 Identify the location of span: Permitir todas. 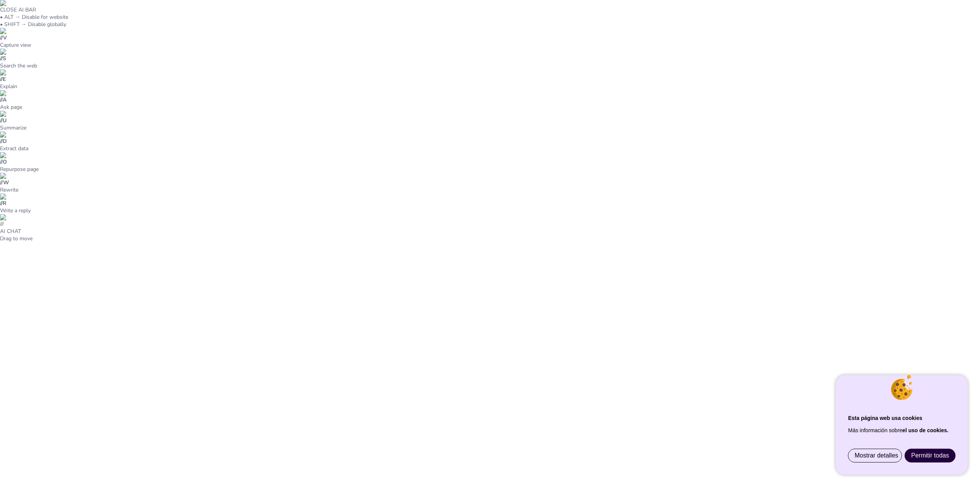
(930, 455).